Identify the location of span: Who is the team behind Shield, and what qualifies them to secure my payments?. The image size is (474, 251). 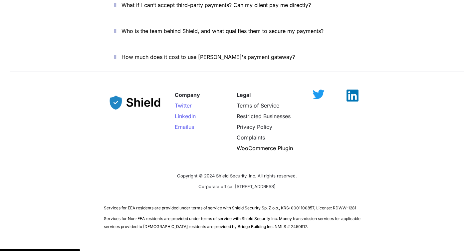
(222, 31).